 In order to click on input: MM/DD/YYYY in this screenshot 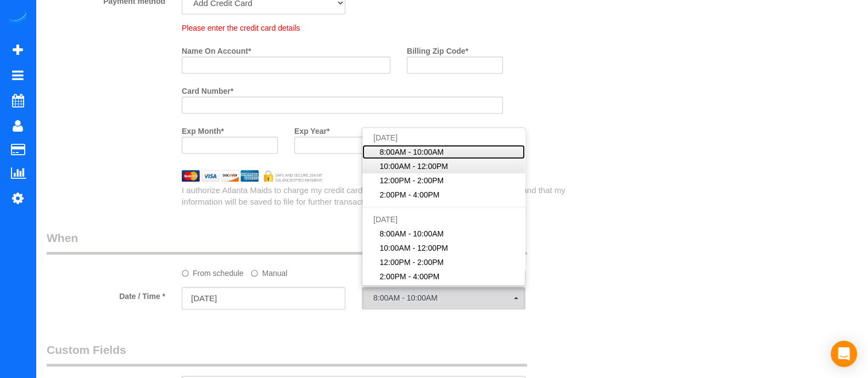, I will do `click(264, 298)`.